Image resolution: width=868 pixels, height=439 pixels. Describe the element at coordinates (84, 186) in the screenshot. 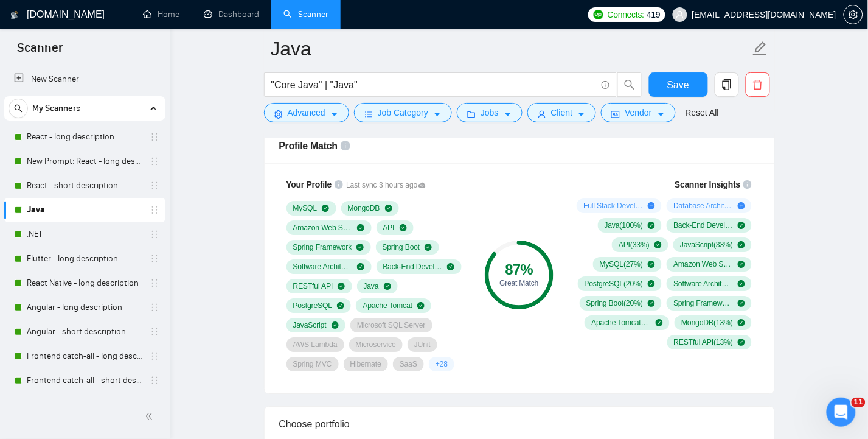

I see `a: React - short description` at that location.